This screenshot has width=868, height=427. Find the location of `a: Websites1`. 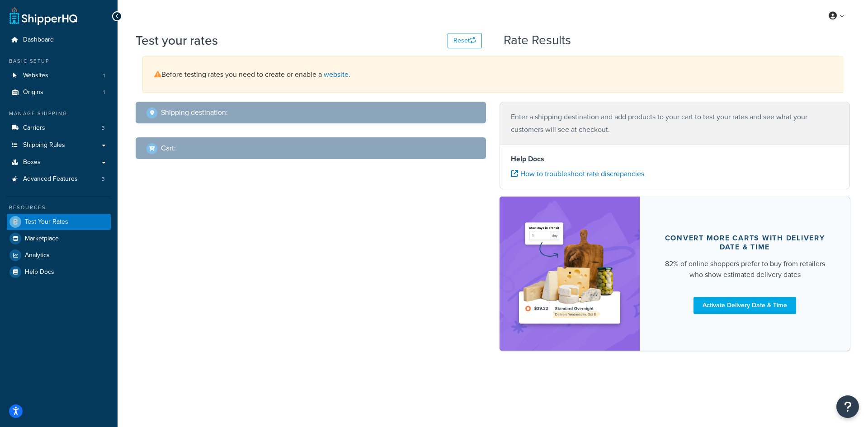

a: Websites1 is located at coordinates (59, 75).